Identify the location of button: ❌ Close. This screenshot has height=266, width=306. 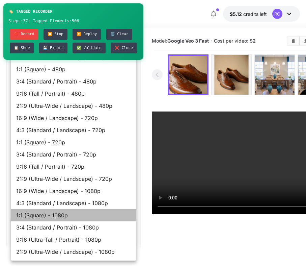
(124, 48).